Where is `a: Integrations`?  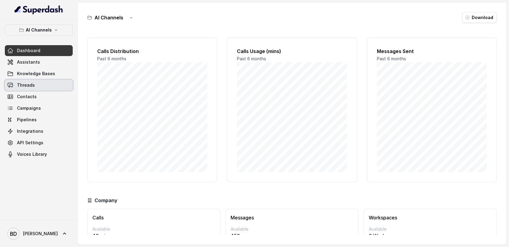 a: Integrations is located at coordinates (39, 131).